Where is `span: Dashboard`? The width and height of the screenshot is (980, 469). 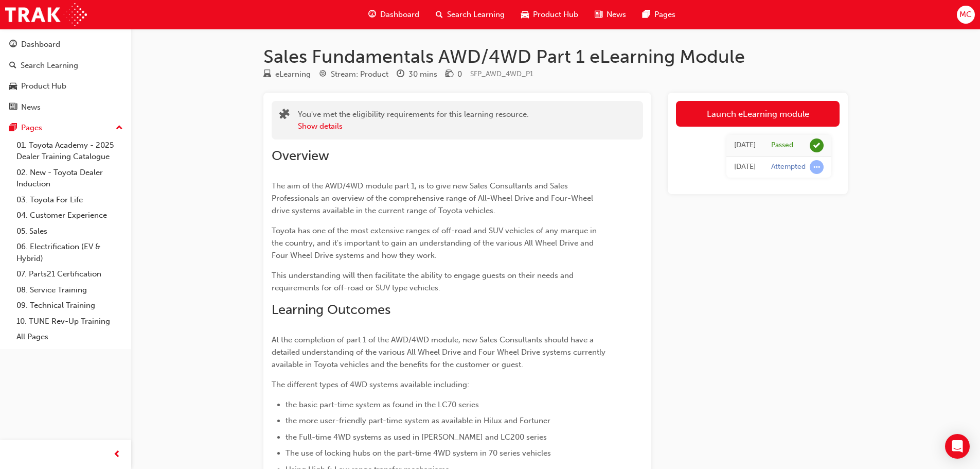 span: Dashboard is located at coordinates (400, 14).